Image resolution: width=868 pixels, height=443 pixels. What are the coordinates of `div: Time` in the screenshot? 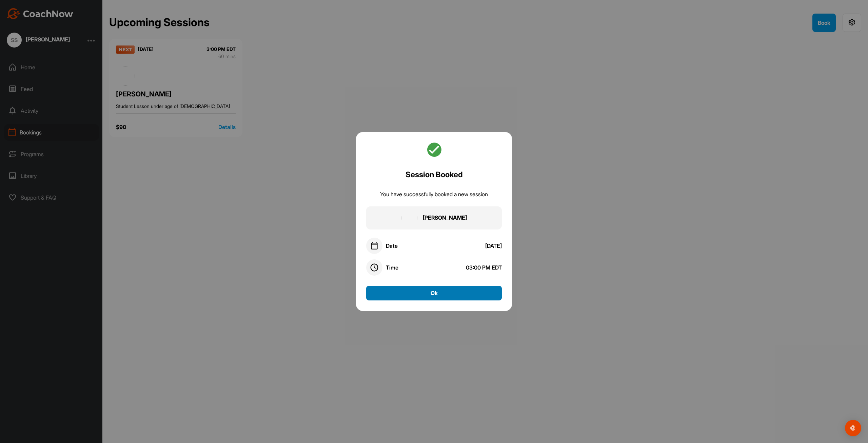 It's located at (392, 268).